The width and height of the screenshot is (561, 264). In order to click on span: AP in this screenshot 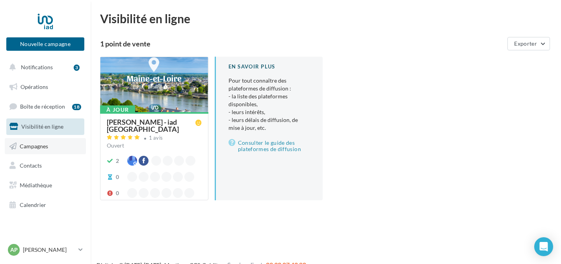, I will do `click(14, 250)`.